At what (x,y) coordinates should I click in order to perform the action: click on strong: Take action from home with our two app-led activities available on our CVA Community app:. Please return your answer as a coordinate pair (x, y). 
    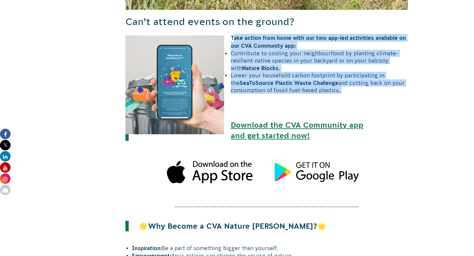
    Looking at the image, I should click on (318, 42).